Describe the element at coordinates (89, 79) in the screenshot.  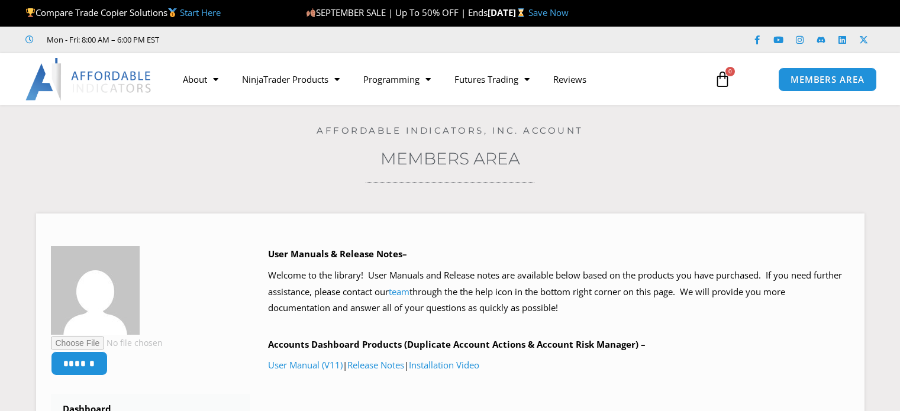
I see `img: LogoAI | Affordable Indicators – NinjaTrader` at that location.